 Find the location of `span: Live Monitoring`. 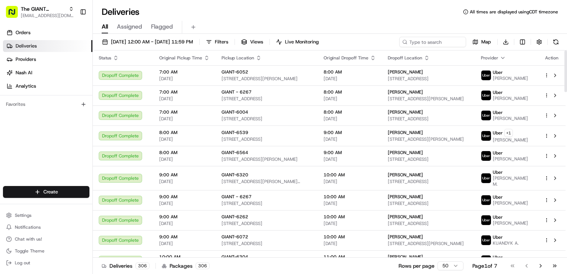

span: Live Monitoring is located at coordinates (302, 42).